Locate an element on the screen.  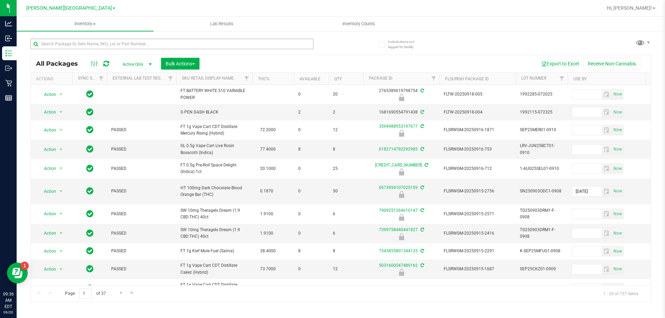
a: Sku Retail Display Name is located at coordinates (208, 78).